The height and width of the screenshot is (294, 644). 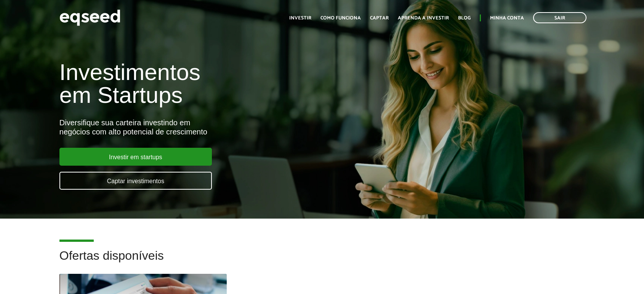 What do you see at coordinates (464, 18) in the screenshot?
I see `a: Blog` at bounding box center [464, 18].